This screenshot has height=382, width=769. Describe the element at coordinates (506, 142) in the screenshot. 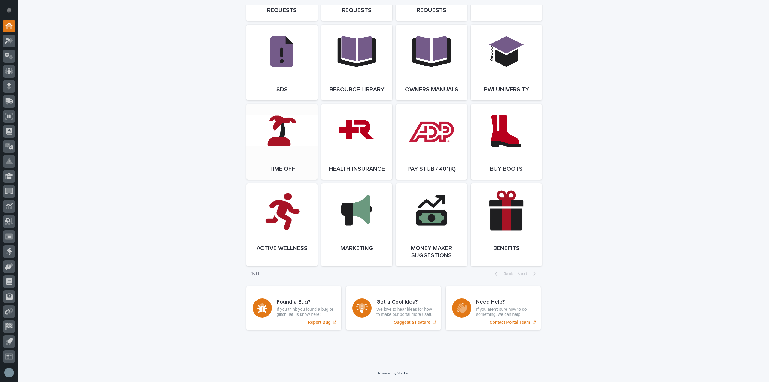

I see `a: Buy Boots` at that location.